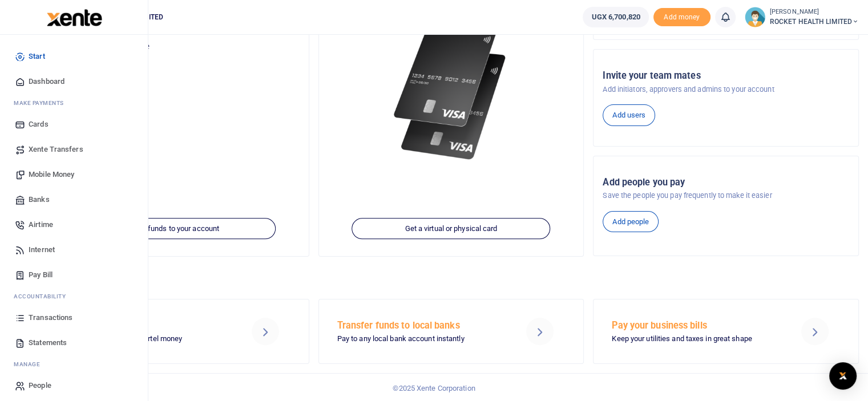 The image size is (868, 401). What do you see at coordinates (41, 103) in the screenshot?
I see `span: ake Payments` at bounding box center [41, 103].